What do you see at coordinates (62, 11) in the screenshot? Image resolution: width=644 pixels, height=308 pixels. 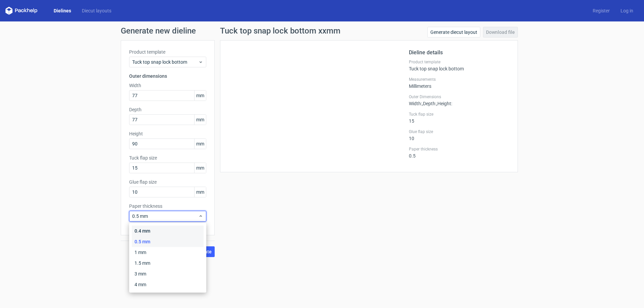 I see `a: Dielines` at bounding box center [62, 11].